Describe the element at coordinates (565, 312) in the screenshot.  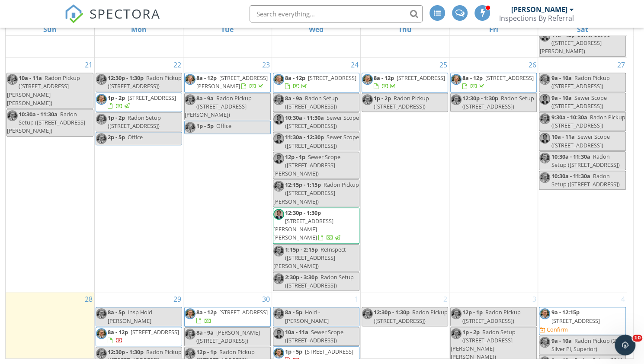
I see `span: 9a - 12:15p` at that location.